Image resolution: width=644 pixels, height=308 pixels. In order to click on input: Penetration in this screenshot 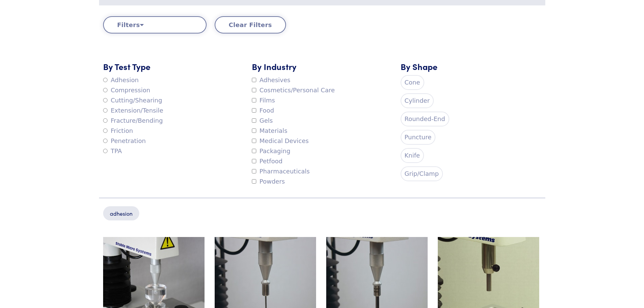, I will do `click(105, 141)`.